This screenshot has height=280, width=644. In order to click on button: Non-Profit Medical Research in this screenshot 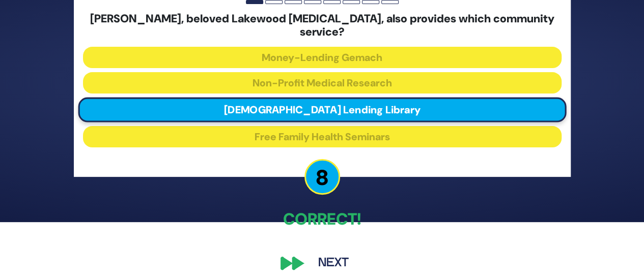, I will do `click(322, 83)`.